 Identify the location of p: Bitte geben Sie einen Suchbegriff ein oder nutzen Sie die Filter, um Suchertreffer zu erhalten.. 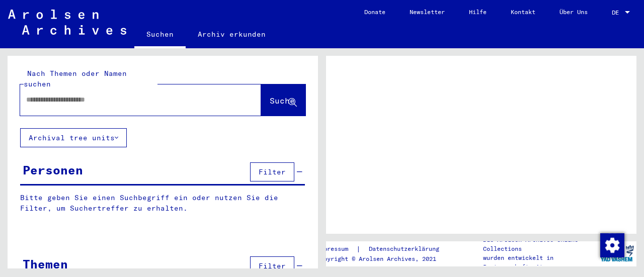
(162, 203).